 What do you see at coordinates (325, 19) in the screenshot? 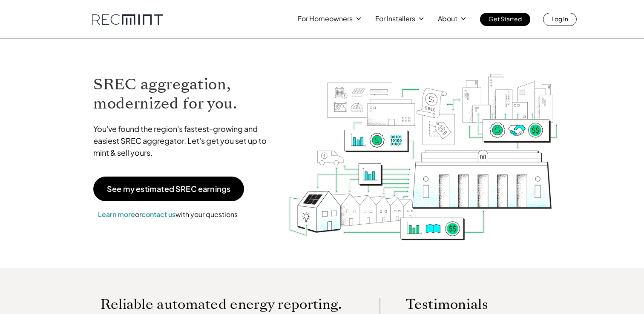
I see `p: For Homeowners` at bounding box center [325, 19].